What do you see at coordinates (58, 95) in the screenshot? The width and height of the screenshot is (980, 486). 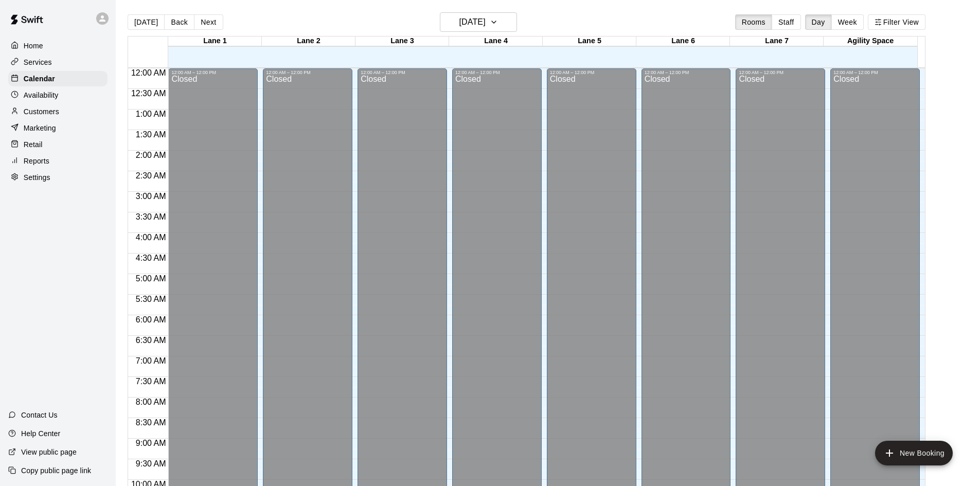 I see `a: Availability` at bounding box center [58, 95].